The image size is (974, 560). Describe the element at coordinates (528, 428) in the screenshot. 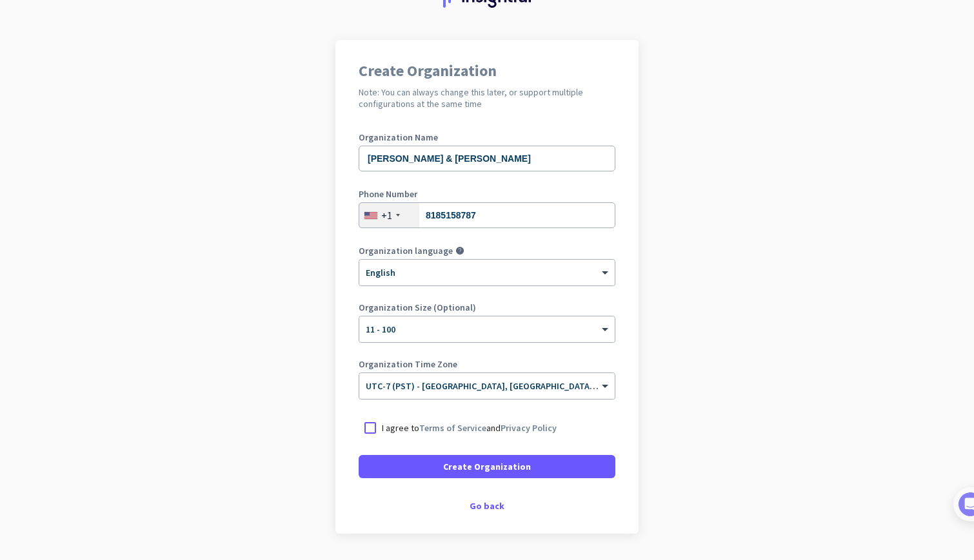

I see `a: Privacy Policy` at that location.